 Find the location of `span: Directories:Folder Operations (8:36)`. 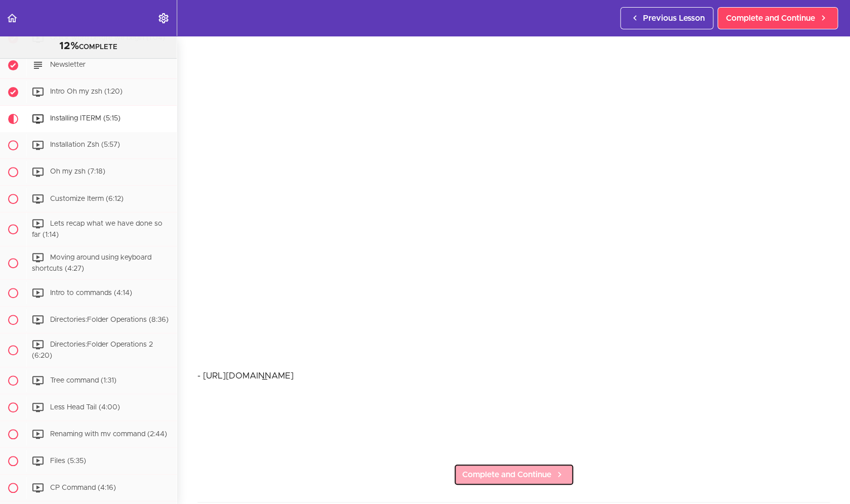

span: Directories:Folder Operations (8:36) is located at coordinates (109, 320).